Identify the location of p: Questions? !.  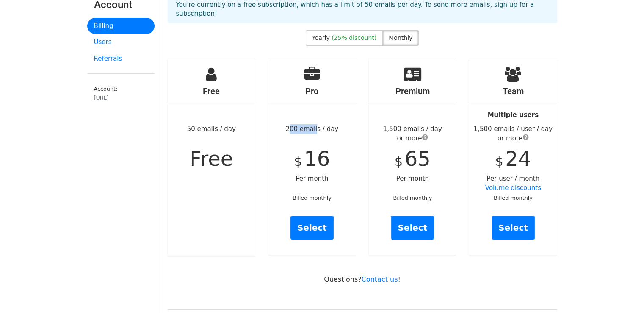
(362, 279).